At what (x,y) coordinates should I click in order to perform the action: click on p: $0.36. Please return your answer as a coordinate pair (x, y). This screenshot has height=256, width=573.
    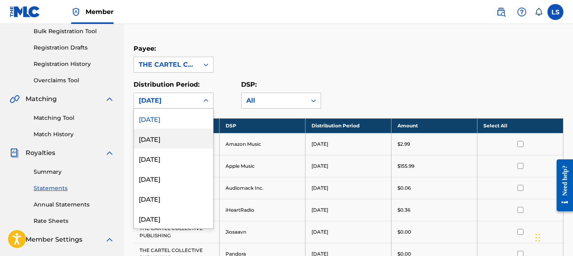
    Looking at the image, I should click on (404, 210).